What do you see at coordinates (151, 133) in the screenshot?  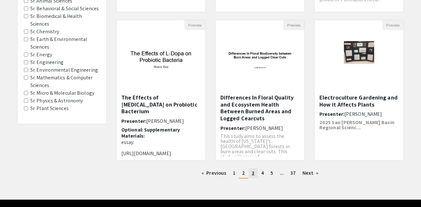 I see `span: Optional: Supplementary Materials:` at bounding box center [151, 133].